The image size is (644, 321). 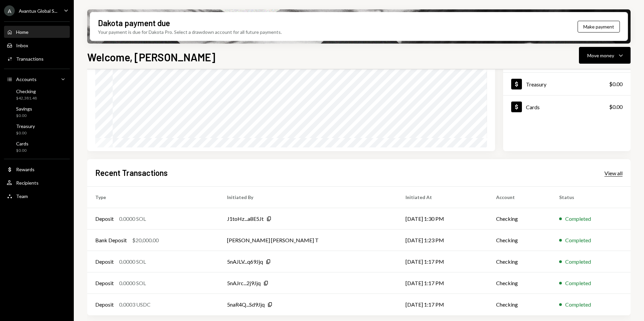 What do you see at coordinates (37, 183) in the screenshot?
I see `a: Recipients` at bounding box center [37, 183].